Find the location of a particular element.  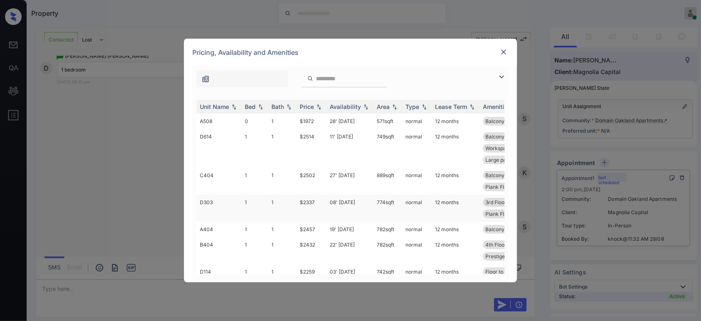

span: Workspace is located at coordinates (499, 148).